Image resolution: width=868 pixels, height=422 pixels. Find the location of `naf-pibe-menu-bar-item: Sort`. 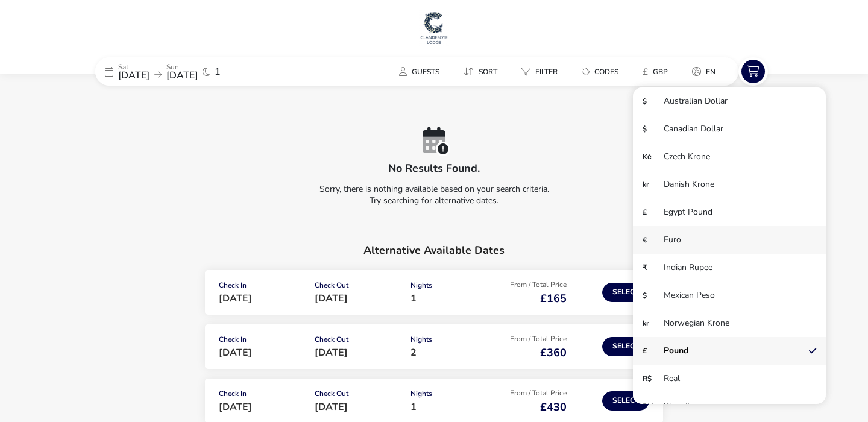

naf-pibe-menu-bar-item: Sort is located at coordinates (483, 71).